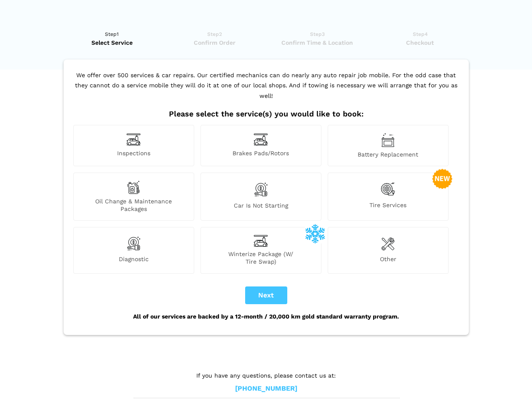  What do you see at coordinates (442, 179) in the screenshot?
I see `img: new-badge-2-48.png` at bounding box center [442, 179].